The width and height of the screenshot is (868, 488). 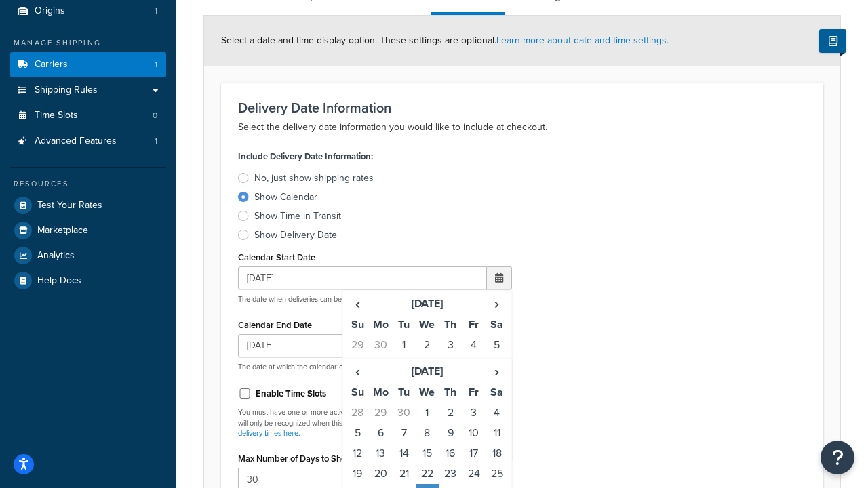 What do you see at coordinates (70, 205) in the screenshot?
I see `span: Test Your Rates` at bounding box center [70, 205].